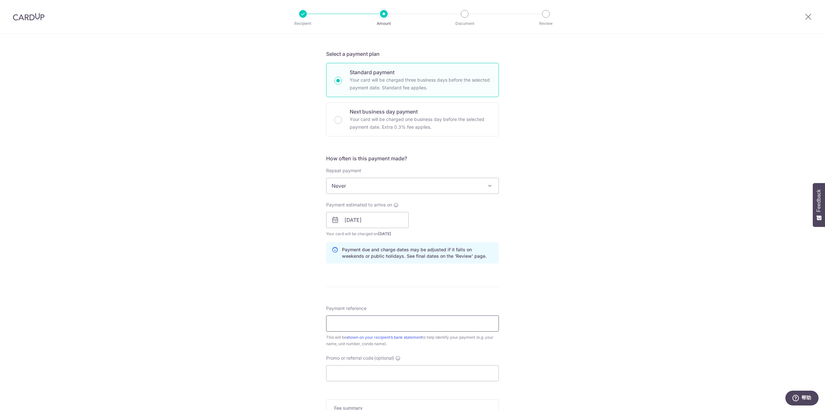 This screenshot has height=410, width=825. What do you see at coordinates (344, 170) in the screenshot?
I see `label: Repeat payment` at bounding box center [344, 170].